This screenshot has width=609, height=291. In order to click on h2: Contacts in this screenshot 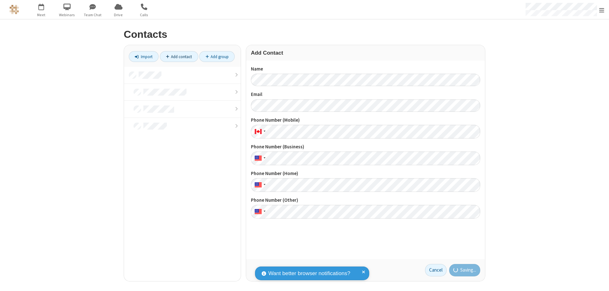, I will do `click(304, 34)`.